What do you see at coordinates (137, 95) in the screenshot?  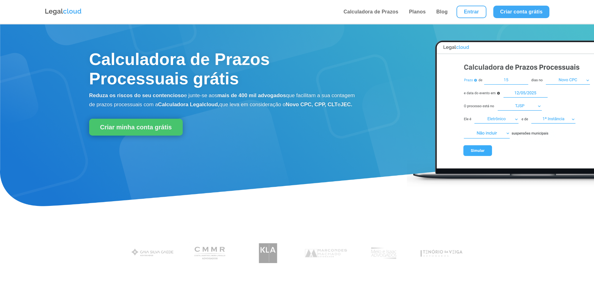 I see `b: Reduza os riscos do seu contencioso` at bounding box center [137, 95].